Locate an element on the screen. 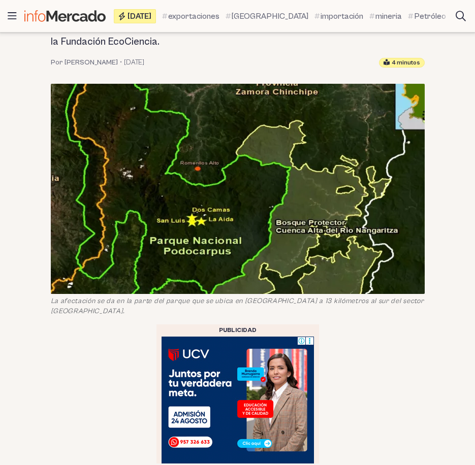 The image size is (475, 465). span: importación is located at coordinates (342, 16).